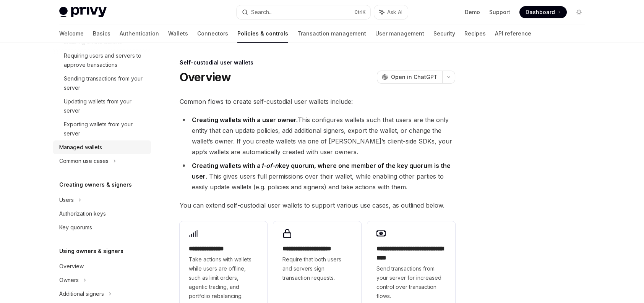 Image resolution: width=644 pixels, height=303 pixels. I want to click on a: Requiring users and servers to approve transactions, so click(102, 60).